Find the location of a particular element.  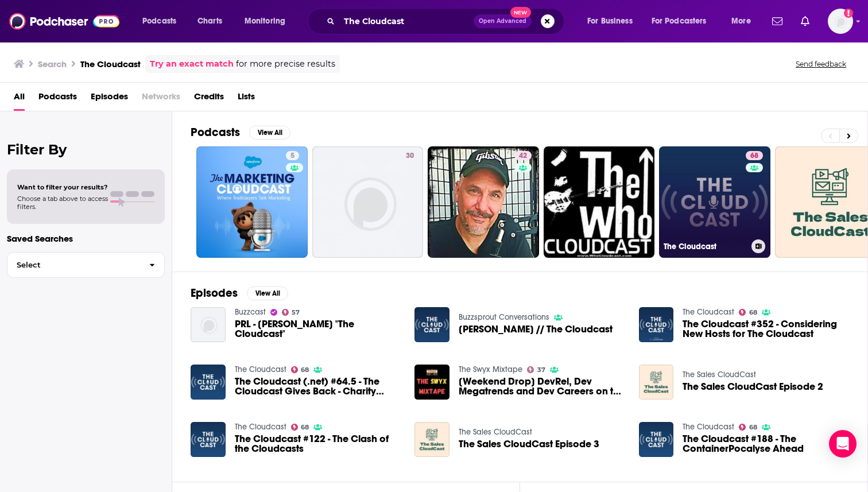

span: Choose a tab above to access filters. is located at coordinates (63, 203).